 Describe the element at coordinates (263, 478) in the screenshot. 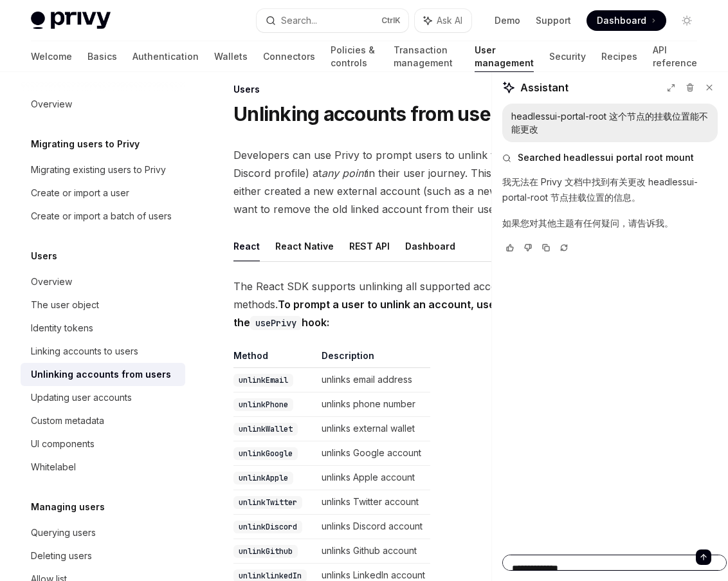

I see `code: unlinkApple` at that location.